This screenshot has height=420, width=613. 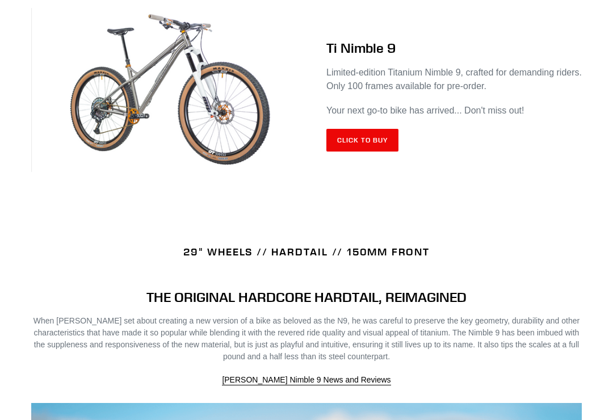 What do you see at coordinates (306, 297) in the screenshot?
I see `h4: THE ORIGINAL HARDCORE HARDTAIL, REIMAGINED` at bounding box center [306, 297].